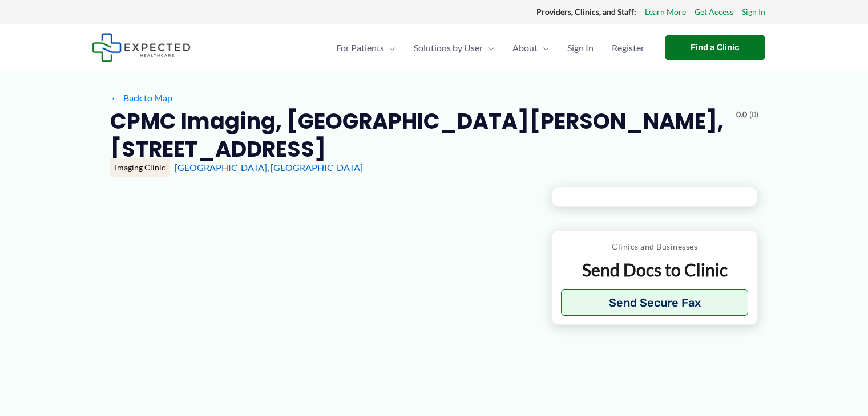 The image size is (868, 416). What do you see at coordinates (741, 114) in the screenshot?
I see `span: 0.0` at bounding box center [741, 114].